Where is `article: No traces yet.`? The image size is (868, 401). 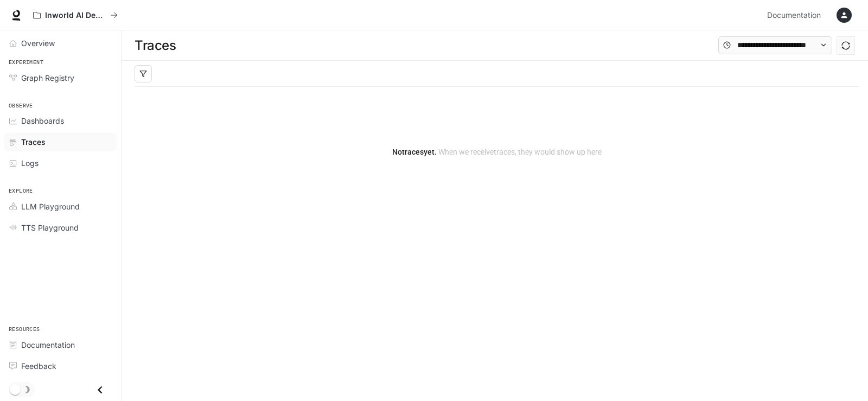 article: No traces yet. is located at coordinates (497, 152).